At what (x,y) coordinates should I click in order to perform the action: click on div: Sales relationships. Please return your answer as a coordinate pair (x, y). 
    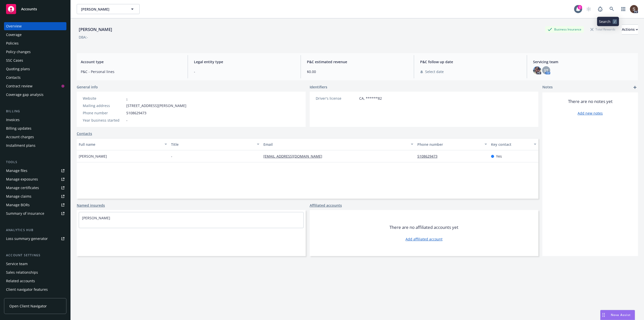
    Looking at the image, I should click on (22, 272).